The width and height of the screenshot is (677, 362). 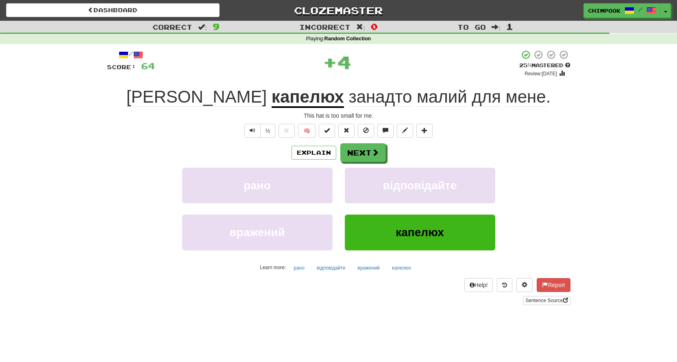 I want to click on span: To go, so click(x=472, y=27).